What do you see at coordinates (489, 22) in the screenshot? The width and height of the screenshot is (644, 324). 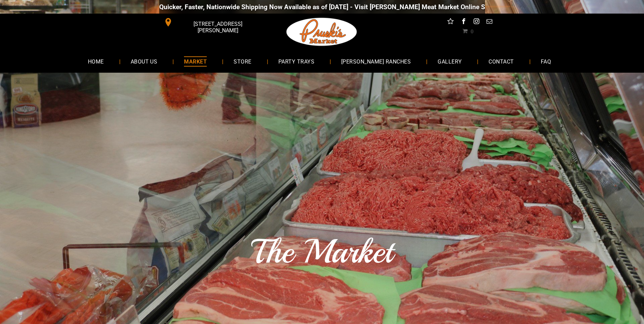 I see `a: email` at bounding box center [489, 22].